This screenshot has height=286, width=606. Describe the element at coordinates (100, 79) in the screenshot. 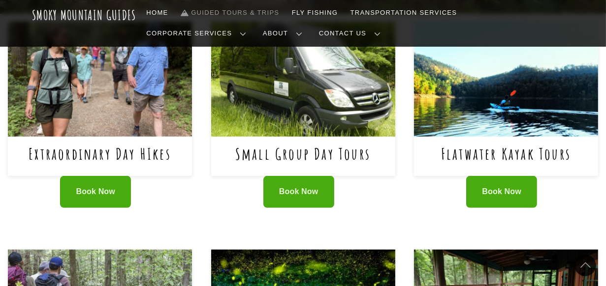

I see `img: Extraordinary Day HIkes` at that location.